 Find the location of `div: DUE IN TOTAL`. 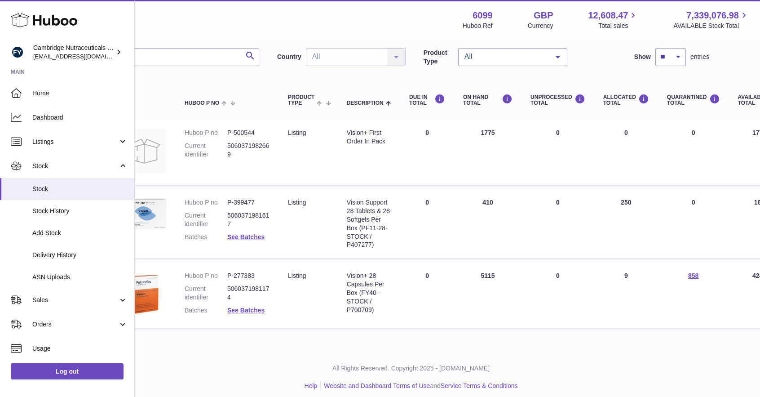

div: DUE IN TOTAL is located at coordinates (427, 100).